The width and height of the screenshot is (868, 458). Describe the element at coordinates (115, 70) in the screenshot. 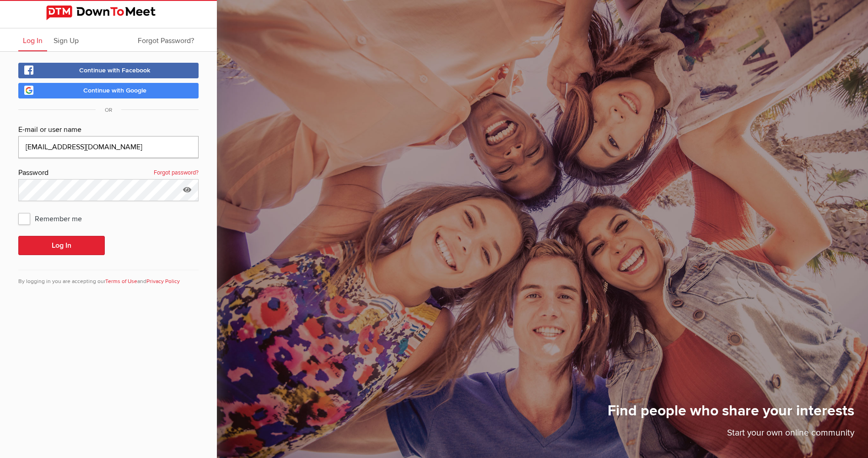

I see `span: Continue with Facebook` at that location.